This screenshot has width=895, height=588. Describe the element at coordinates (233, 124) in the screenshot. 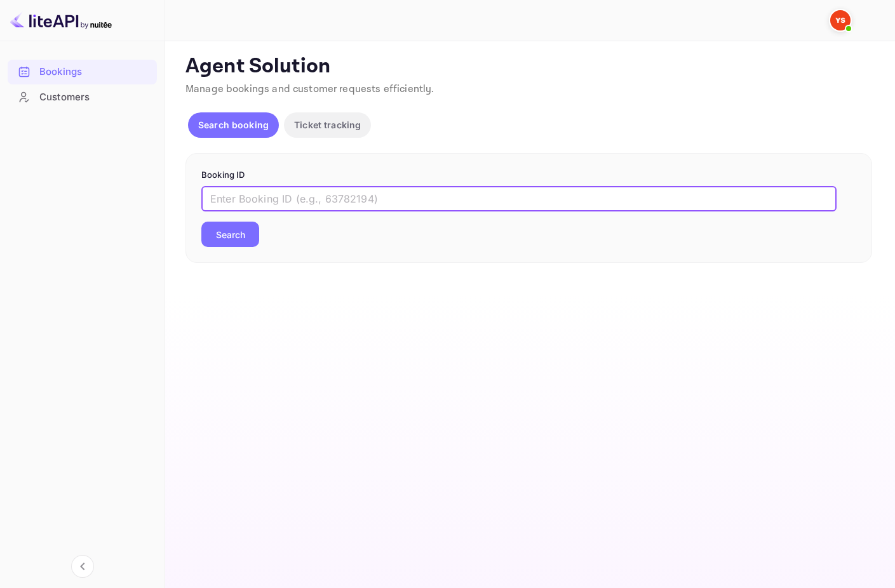

I see `p: Search booking` at that location.